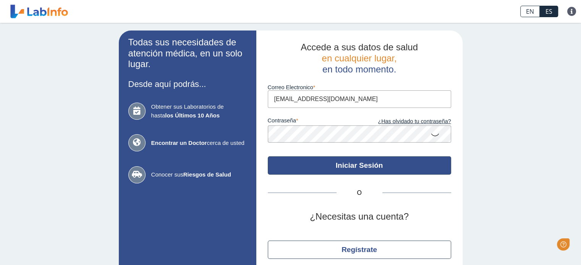 The width and height of the screenshot is (581, 265). What do you see at coordinates (549, 11) in the screenshot?
I see `a: ES` at bounding box center [549, 11].